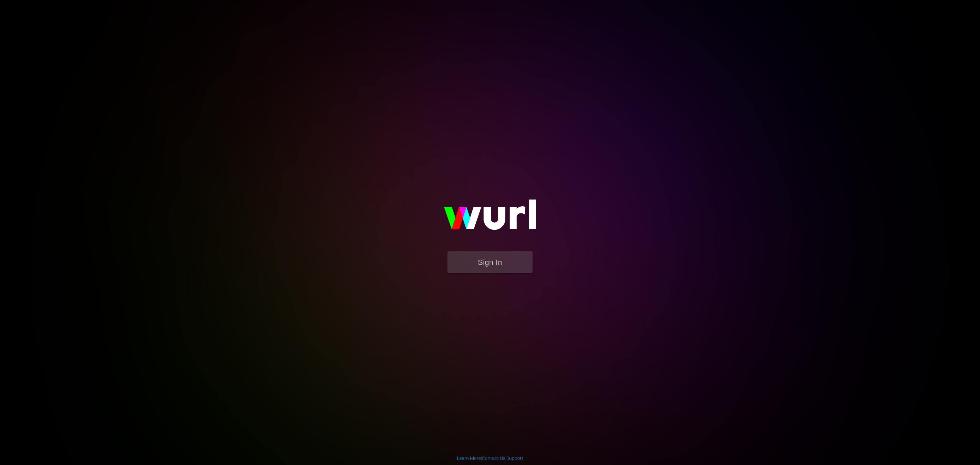 The height and width of the screenshot is (465, 980). I want to click on a: Learn More, so click(469, 458).